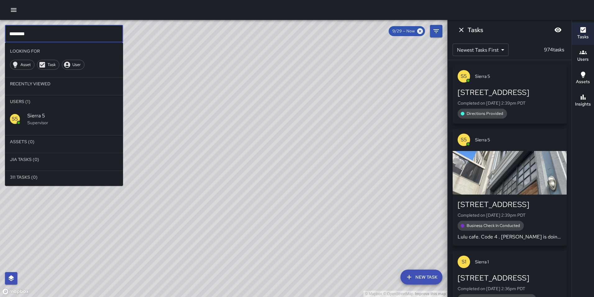 The width and height of the screenshot is (594, 297). What do you see at coordinates (554, 50) in the screenshot?
I see `p: 974 tasks` at bounding box center [554, 50].